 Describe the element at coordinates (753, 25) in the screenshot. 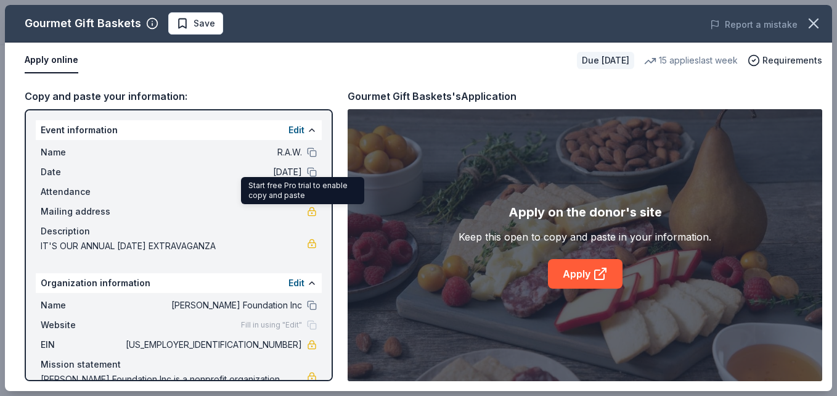

I see `button: Report a mistake` at that location.